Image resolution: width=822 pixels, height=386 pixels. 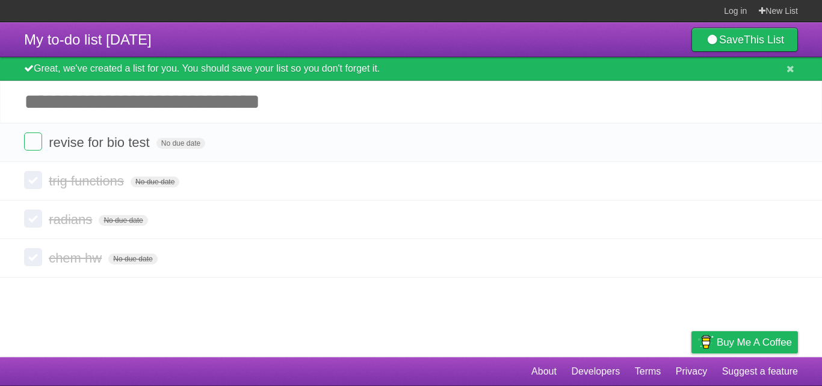 I want to click on span: chem hw, so click(x=76, y=258).